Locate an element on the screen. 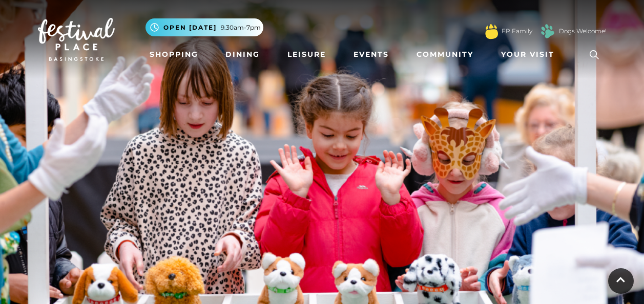  a: Events is located at coordinates (371, 55).